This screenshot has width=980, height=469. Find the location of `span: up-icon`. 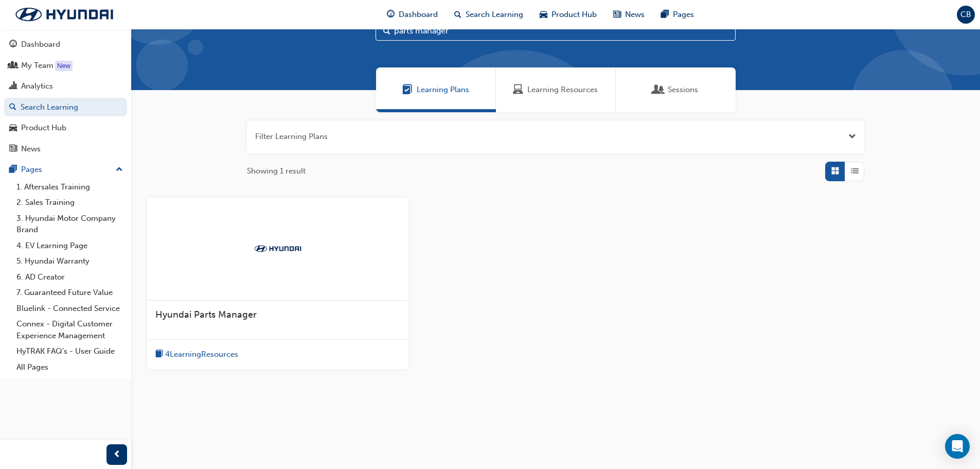

span: up-icon is located at coordinates (119, 170).